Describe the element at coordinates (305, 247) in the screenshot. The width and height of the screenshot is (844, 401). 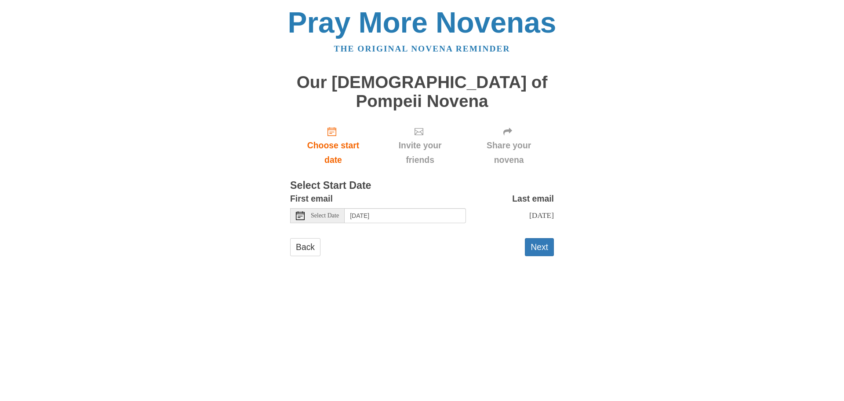
I see `a: Back` at that location.